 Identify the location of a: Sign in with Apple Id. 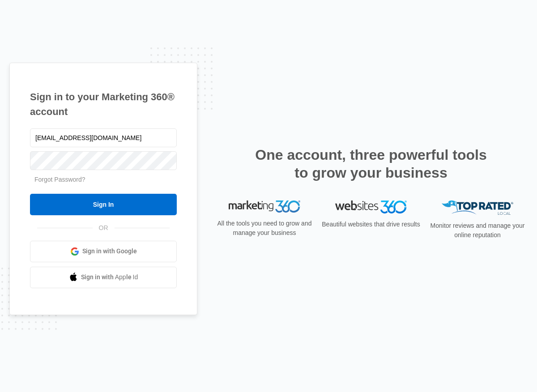
(103, 278).